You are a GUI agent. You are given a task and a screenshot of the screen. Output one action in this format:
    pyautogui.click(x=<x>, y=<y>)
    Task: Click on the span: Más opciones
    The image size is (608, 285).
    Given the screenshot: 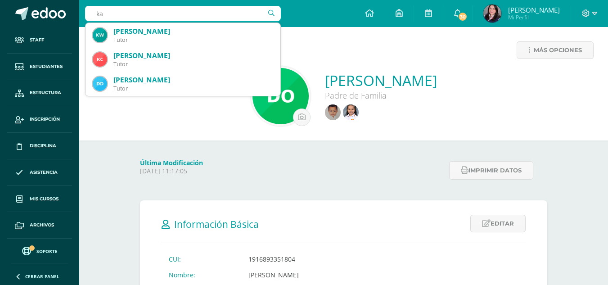 What is the action you would take?
    pyautogui.click(x=557, y=50)
    